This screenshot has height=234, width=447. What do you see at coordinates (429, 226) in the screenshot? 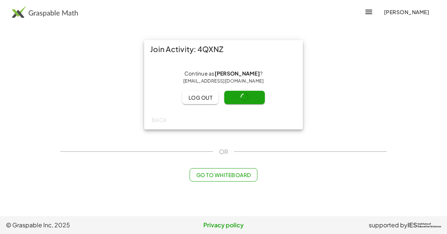
I see `span: Institute of Education Sciences` at bounding box center [429, 226].